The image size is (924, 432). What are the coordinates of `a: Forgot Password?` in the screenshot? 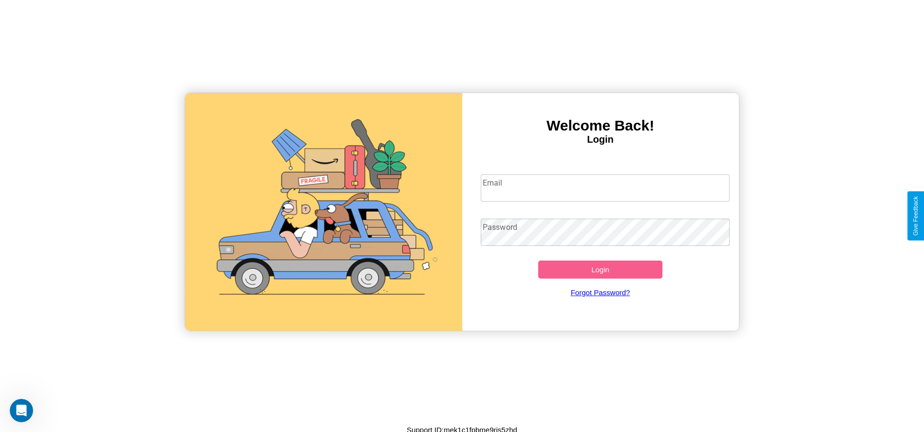 It's located at (600, 292).